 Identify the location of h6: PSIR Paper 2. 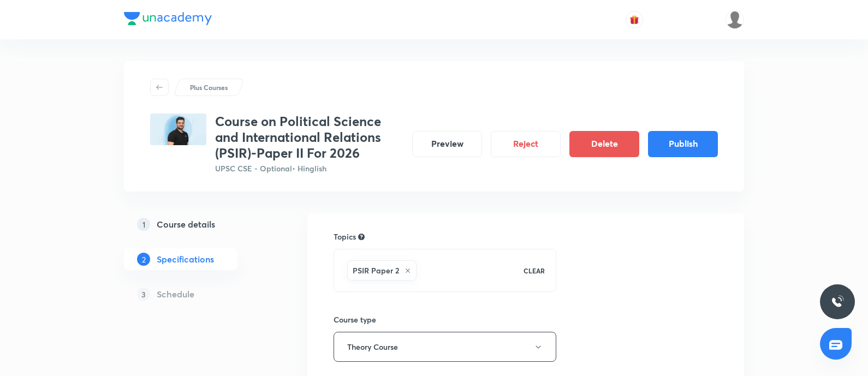
(375, 270).